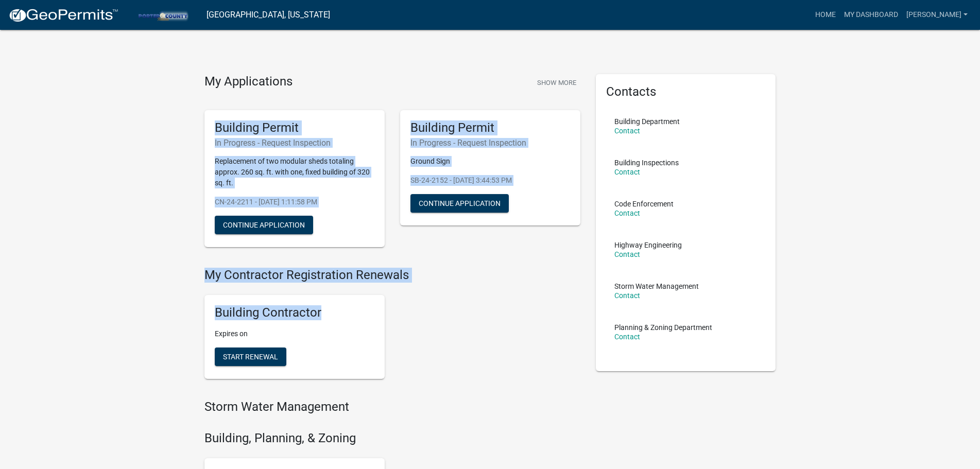 The image size is (980, 469). What do you see at coordinates (248, 82) in the screenshot?
I see `h4: My Applications` at bounding box center [248, 82].